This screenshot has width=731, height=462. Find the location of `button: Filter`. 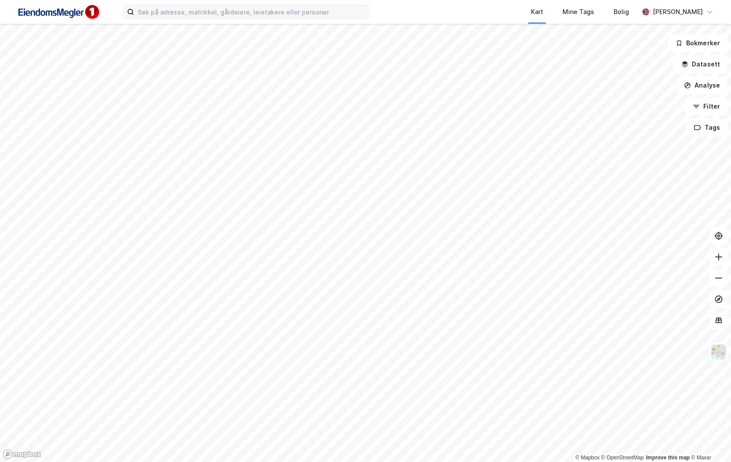

button: Filter is located at coordinates (707, 106).